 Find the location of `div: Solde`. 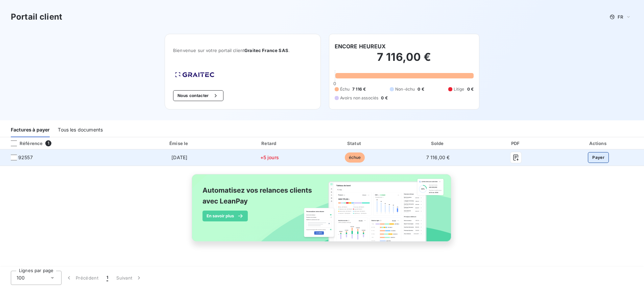

div: Solde is located at coordinates (437, 143).